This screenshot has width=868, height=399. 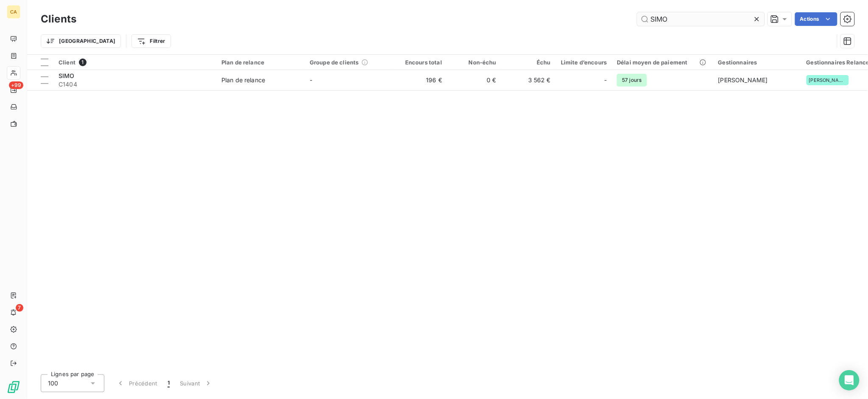 I want to click on div: CA, so click(x=14, y=12).